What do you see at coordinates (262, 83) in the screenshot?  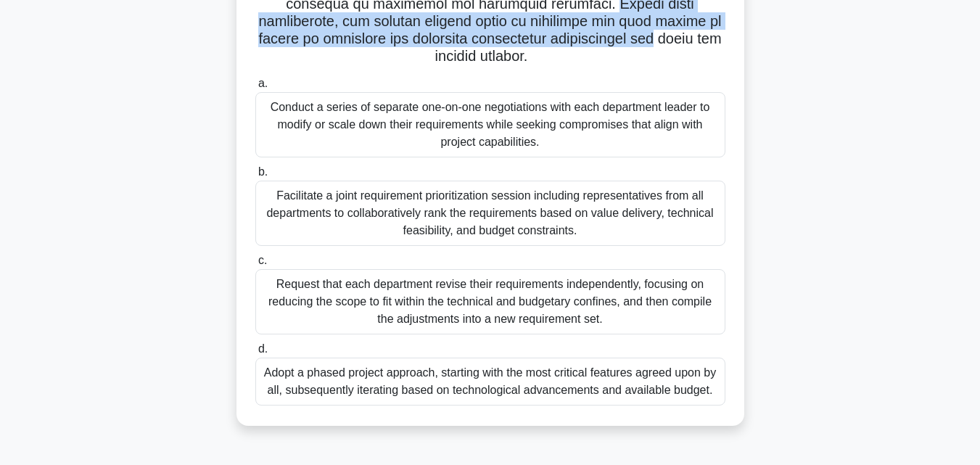 I see `span: a.` at bounding box center [262, 83].